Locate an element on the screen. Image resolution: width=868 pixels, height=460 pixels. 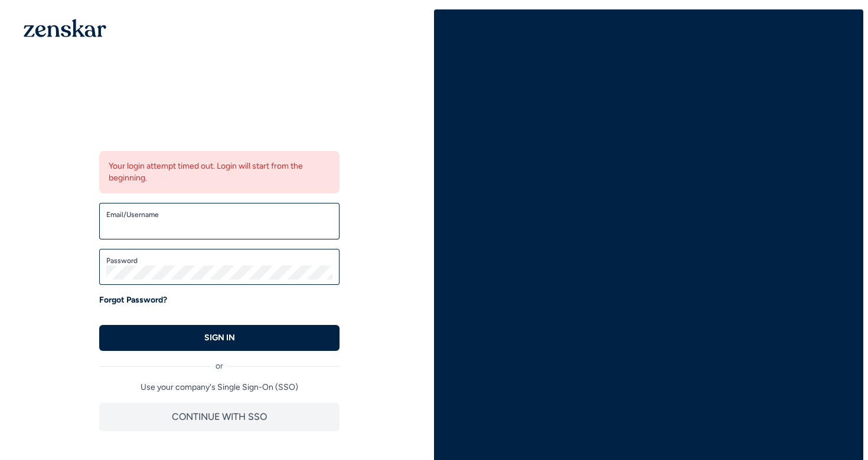
button: CONTINUE WITH SSO is located at coordinates (219, 417).